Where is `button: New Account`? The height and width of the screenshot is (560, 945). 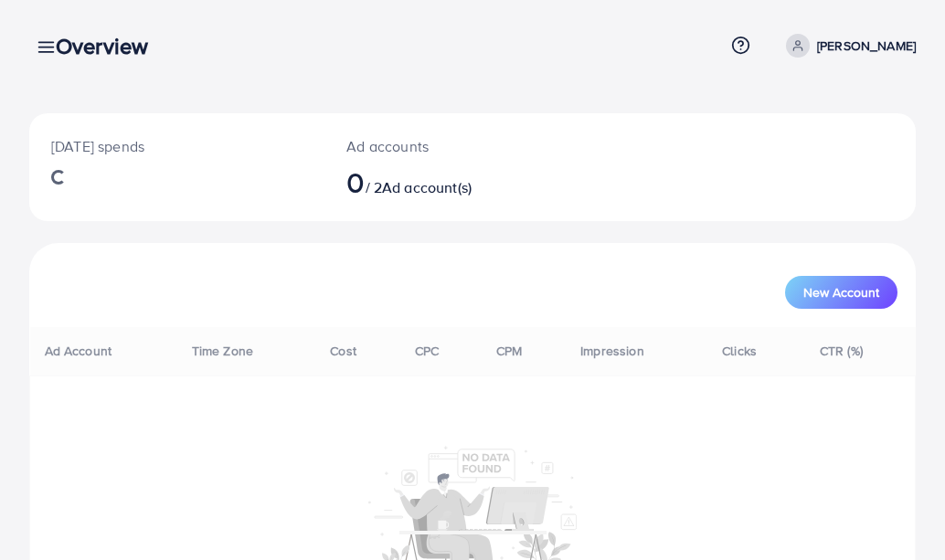
button: New Account is located at coordinates (842, 293).